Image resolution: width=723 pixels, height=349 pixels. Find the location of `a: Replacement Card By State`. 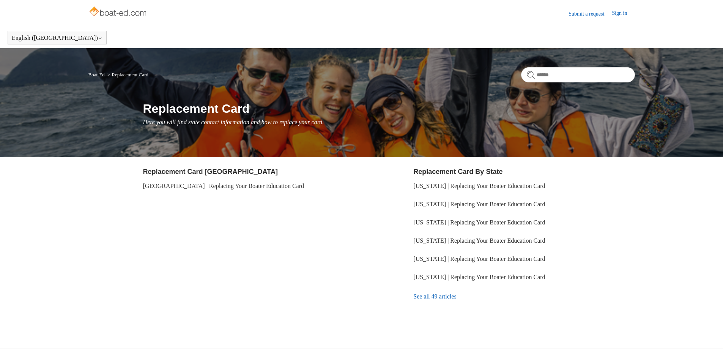

a: Replacement Card By State is located at coordinates (458, 172).